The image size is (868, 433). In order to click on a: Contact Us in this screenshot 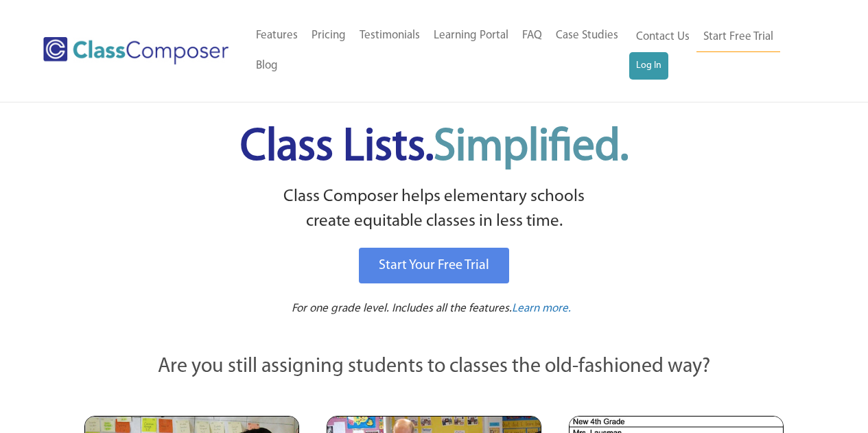, I will do `click(663, 37)`.